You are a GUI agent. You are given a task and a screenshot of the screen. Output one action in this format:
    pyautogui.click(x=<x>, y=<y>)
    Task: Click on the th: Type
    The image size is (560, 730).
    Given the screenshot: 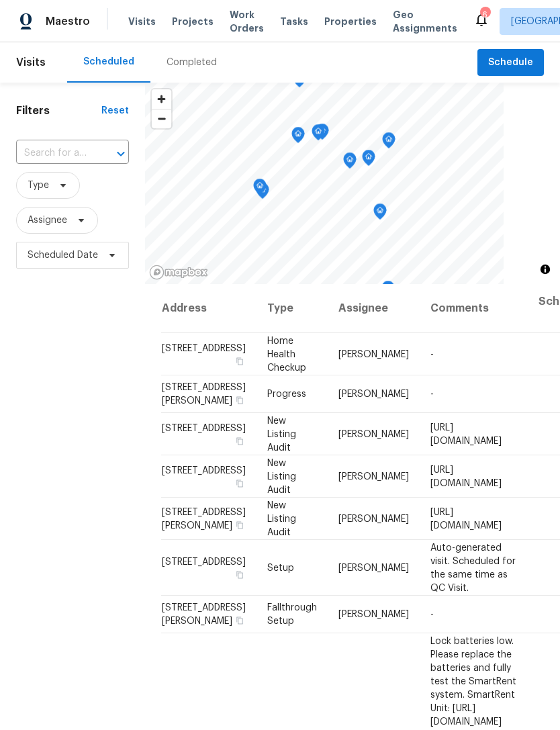 What is the action you would take?
    pyautogui.click(x=292, y=308)
    